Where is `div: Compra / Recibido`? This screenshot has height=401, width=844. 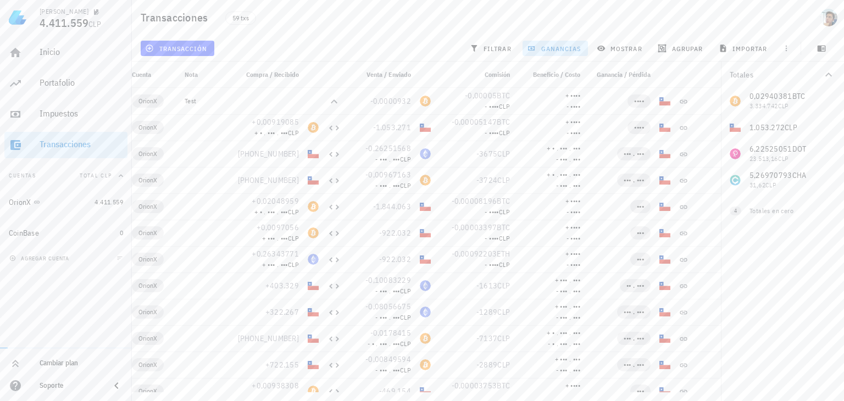 div: Compra / Recibido is located at coordinates (268, 75).